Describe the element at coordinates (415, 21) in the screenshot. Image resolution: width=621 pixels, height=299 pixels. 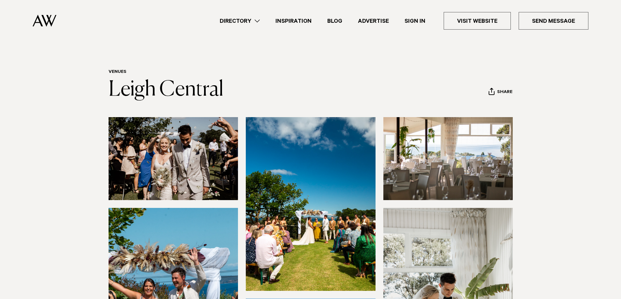
I see `a: Sign In` at that location.